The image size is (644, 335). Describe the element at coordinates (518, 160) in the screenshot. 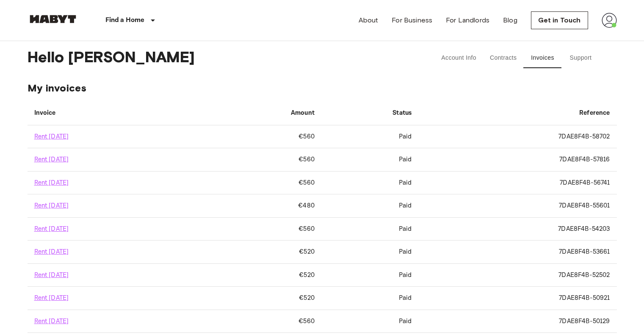

I see `td: 7DAE8F4B-57816` at that location.